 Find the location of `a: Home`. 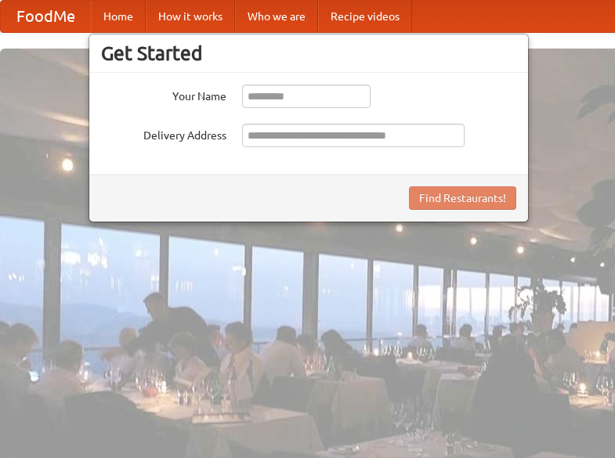

a: Home is located at coordinates (118, 16).